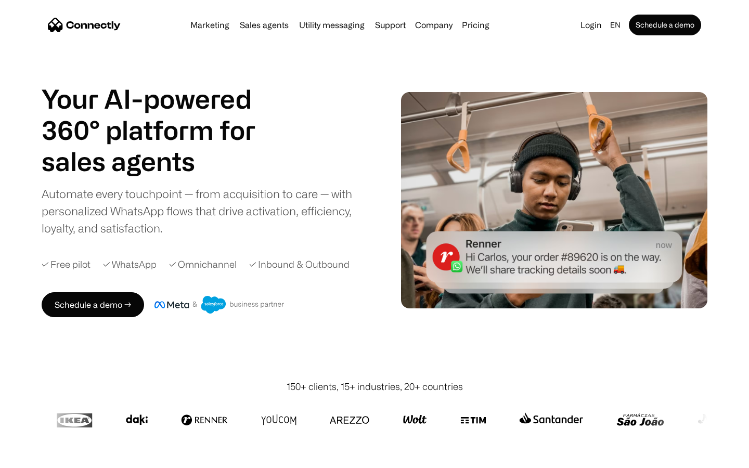  What do you see at coordinates (434, 25) in the screenshot?
I see `div: Company` at bounding box center [434, 25].